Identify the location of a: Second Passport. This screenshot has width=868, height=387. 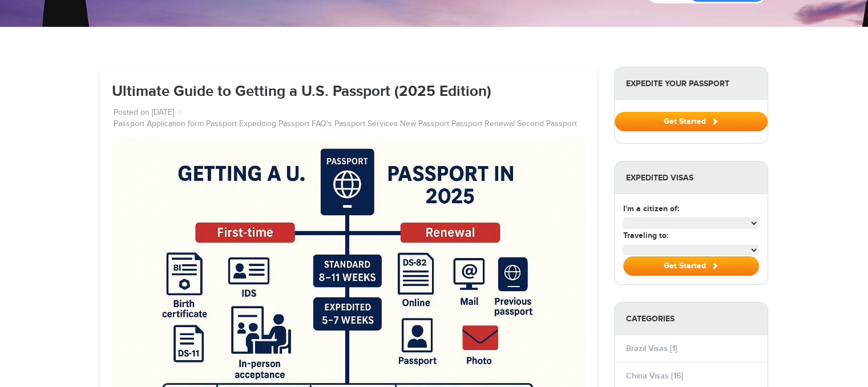
(547, 125).